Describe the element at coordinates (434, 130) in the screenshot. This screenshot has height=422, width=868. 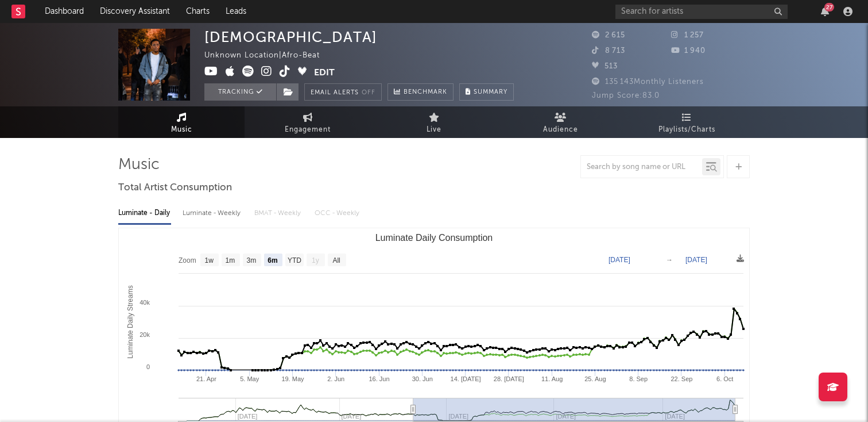
I see `span: Live` at that location.